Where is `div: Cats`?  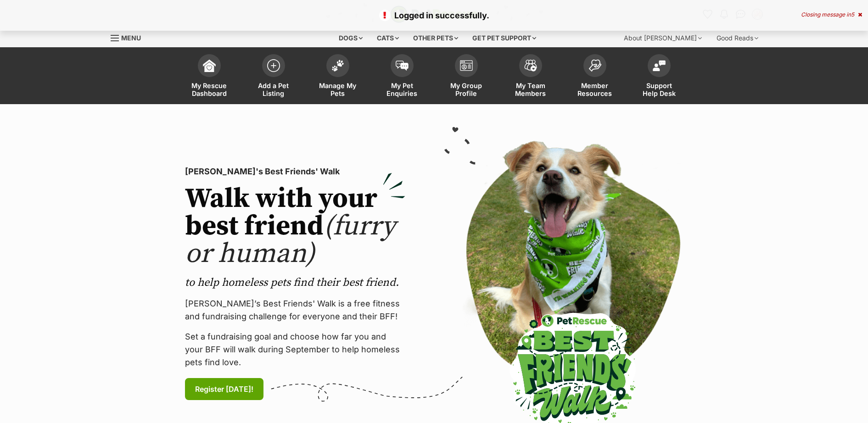
div: Cats is located at coordinates (388, 38).